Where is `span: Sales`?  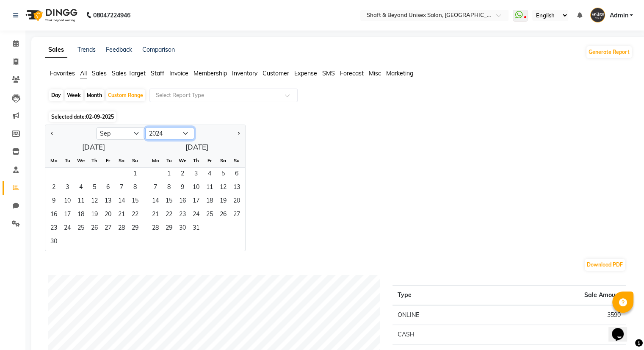
span: Sales is located at coordinates (99, 73).